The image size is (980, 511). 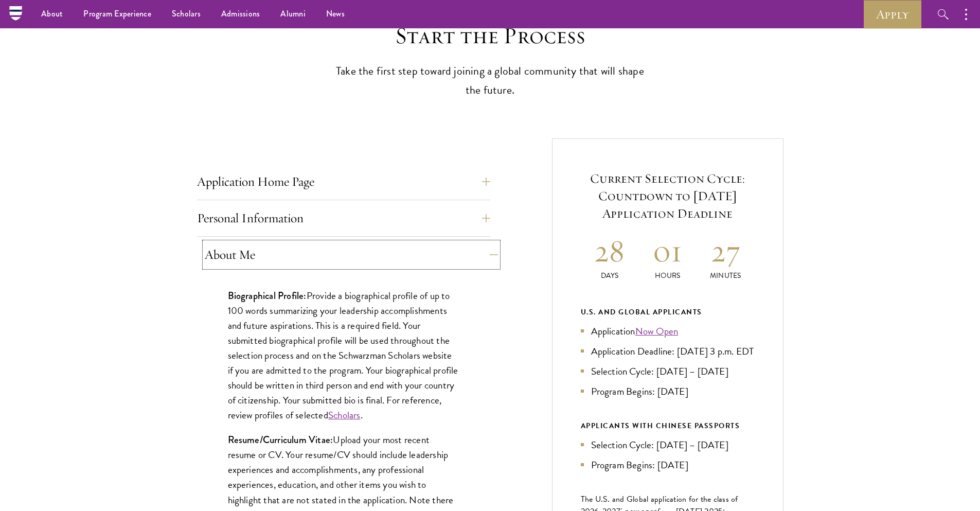 What do you see at coordinates (725, 251) in the screenshot?
I see `h2: 27` at bounding box center [725, 251].